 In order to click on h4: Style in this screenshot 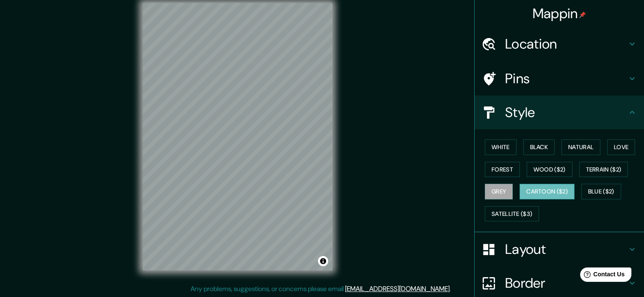, I will do `click(566, 113)`.